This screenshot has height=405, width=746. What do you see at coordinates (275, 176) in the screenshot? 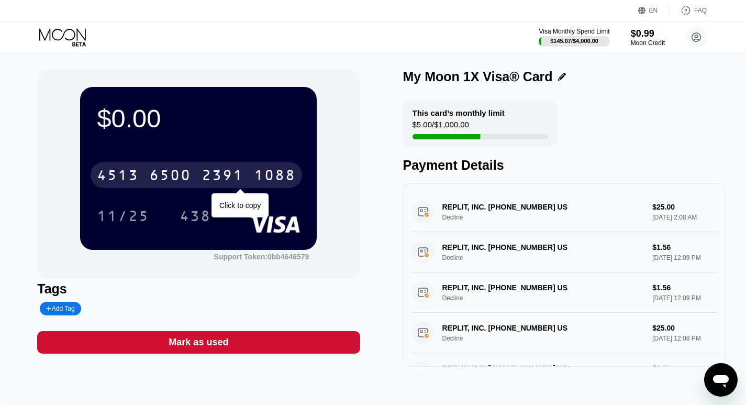
I see `div: 1088` at bounding box center [275, 176].